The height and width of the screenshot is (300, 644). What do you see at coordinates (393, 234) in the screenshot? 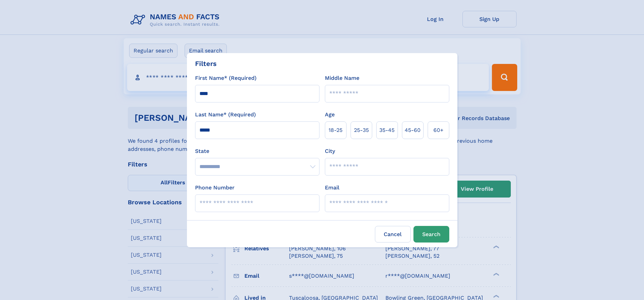
I see `label: Cancel` at bounding box center [393, 234].